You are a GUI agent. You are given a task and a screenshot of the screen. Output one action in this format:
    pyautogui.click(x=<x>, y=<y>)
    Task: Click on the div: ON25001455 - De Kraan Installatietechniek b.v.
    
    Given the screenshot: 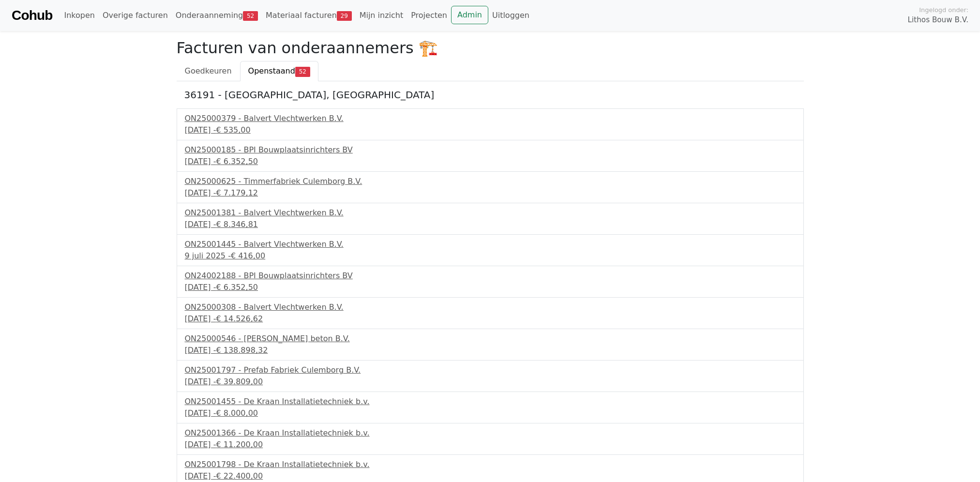 What is the action you would take?
    pyautogui.click(x=490, y=401)
    